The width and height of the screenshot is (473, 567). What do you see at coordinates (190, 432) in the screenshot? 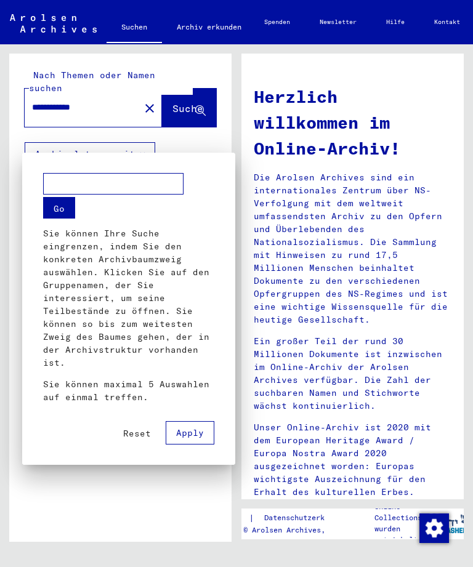
I see `button: Apply` at bounding box center [190, 432].